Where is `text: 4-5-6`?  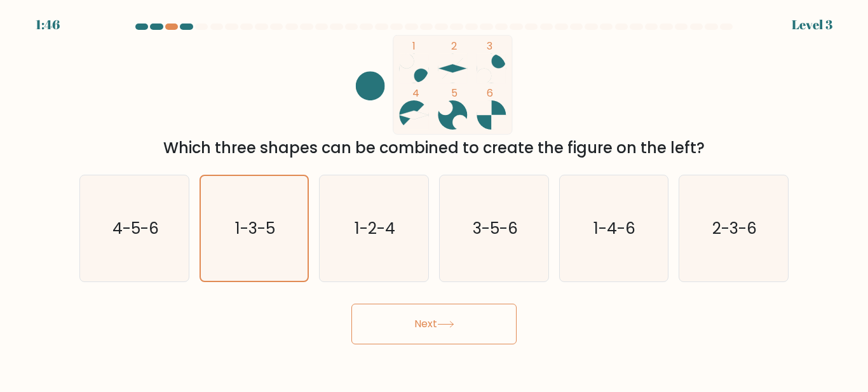
text: 4-5-6 is located at coordinates (135, 228).